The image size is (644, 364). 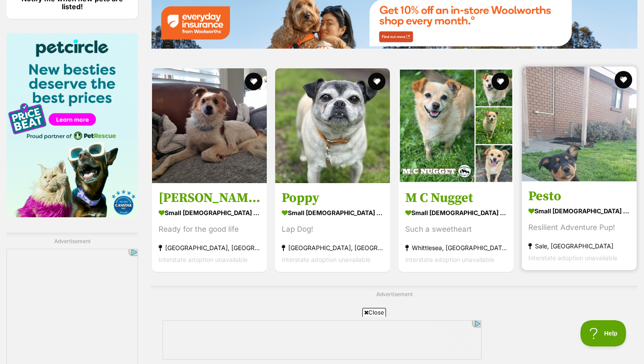 What do you see at coordinates (209, 126) in the screenshot?
I see `img: Basil Silvanus - Papillon Dog` at bounding box center [209, 126].